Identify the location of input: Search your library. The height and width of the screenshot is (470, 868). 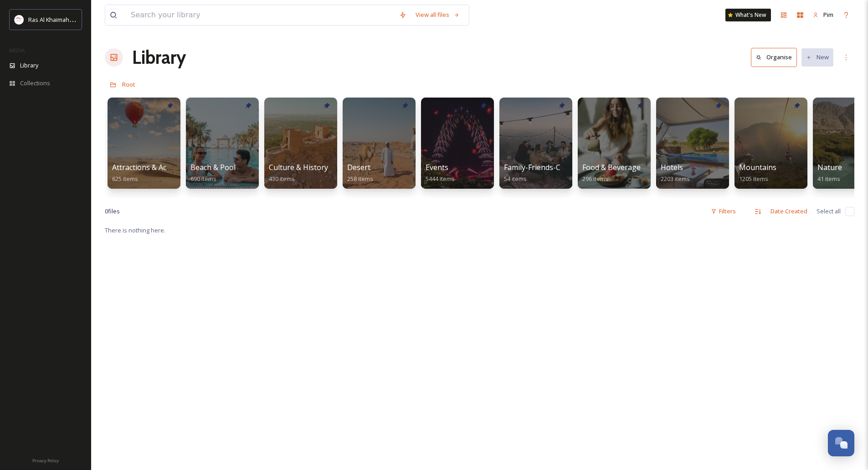
(260, 15).